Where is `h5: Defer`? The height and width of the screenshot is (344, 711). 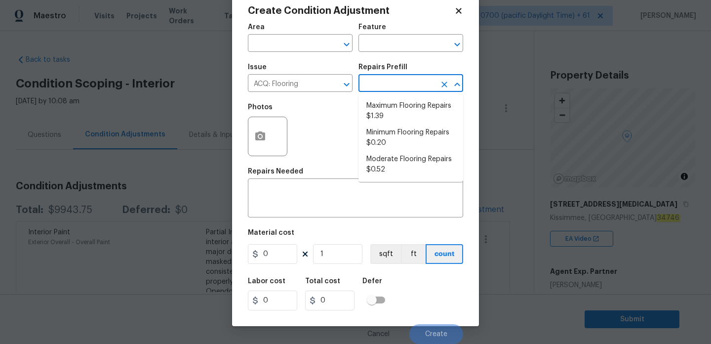 h5: Defer is located at coordinates (372, 281).